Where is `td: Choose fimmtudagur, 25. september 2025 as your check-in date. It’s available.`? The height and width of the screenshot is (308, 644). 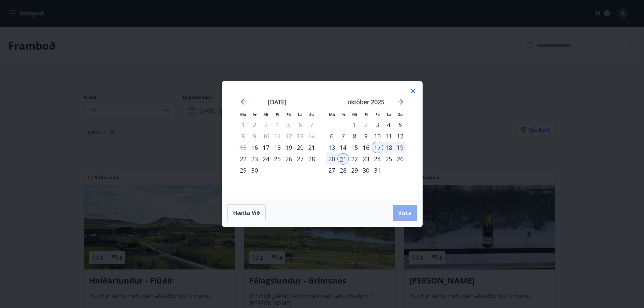
td: Choose fimmtudagur, 25. september 2025 as your check-in date. It’s available. is located at coordinates (277, 159).